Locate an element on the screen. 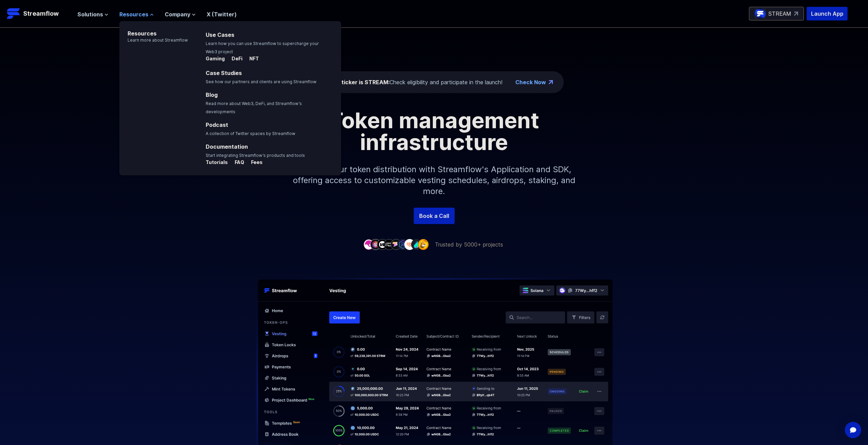 The image size is (868, 445). a: Streamflow is located at coordinates (39, 13).